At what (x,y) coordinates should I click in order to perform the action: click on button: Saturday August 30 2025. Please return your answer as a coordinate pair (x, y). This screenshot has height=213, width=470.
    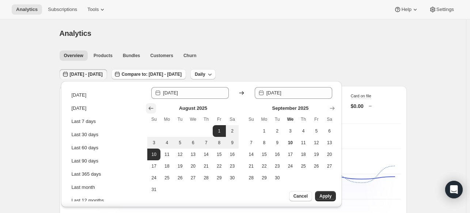
    Looking at the image, I should click on (232, 178).